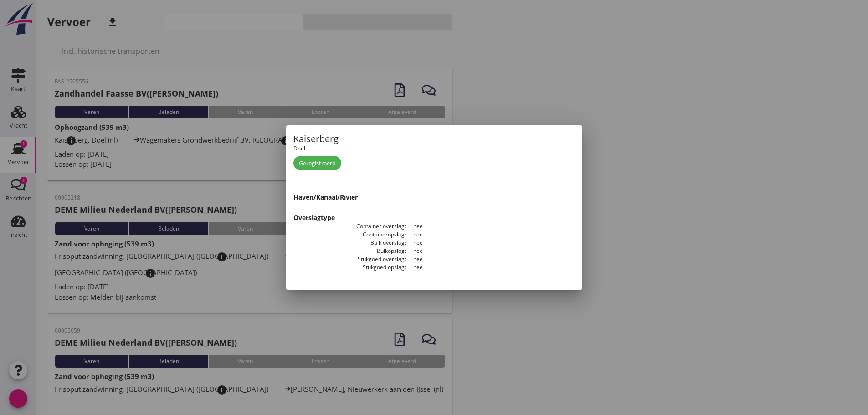  I want to click on font: Stukgoed opslag, so click(383, 267).